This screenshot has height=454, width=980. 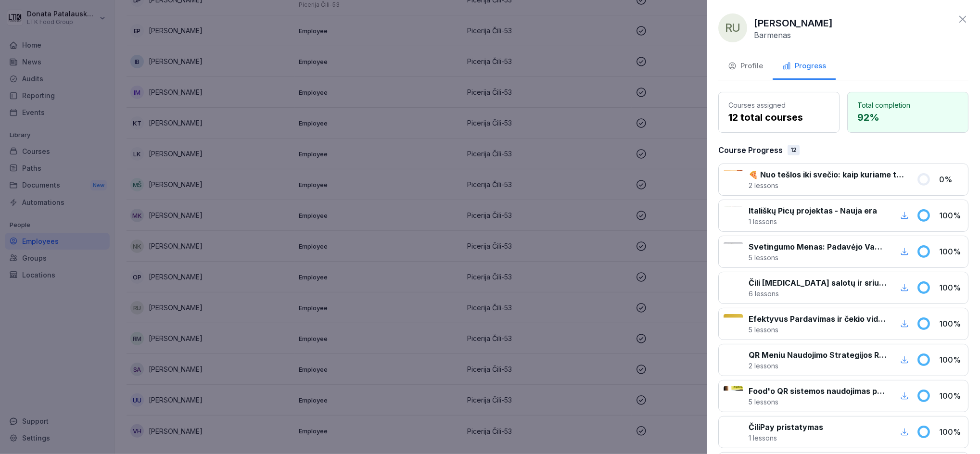 I want to click on p: 🍕 Nuo tešlos iki svečio: kaip kuriame tobulą picą kasdien, so click(x=826, y=175).